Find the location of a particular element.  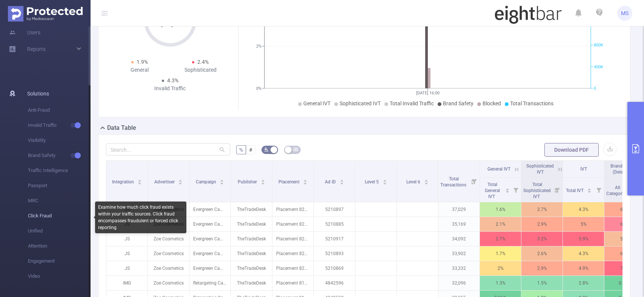

span: Total IVT is located at coordinates (576, 190).